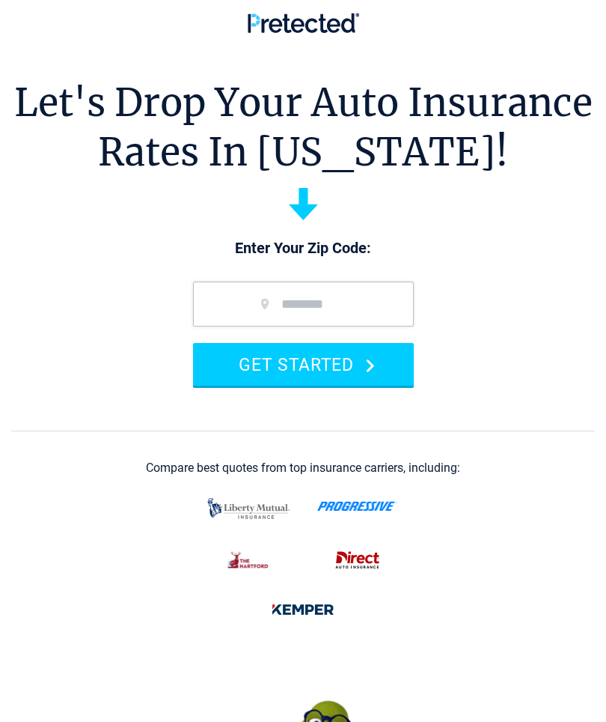  I want to click on input: zip code, so click(303, 304).